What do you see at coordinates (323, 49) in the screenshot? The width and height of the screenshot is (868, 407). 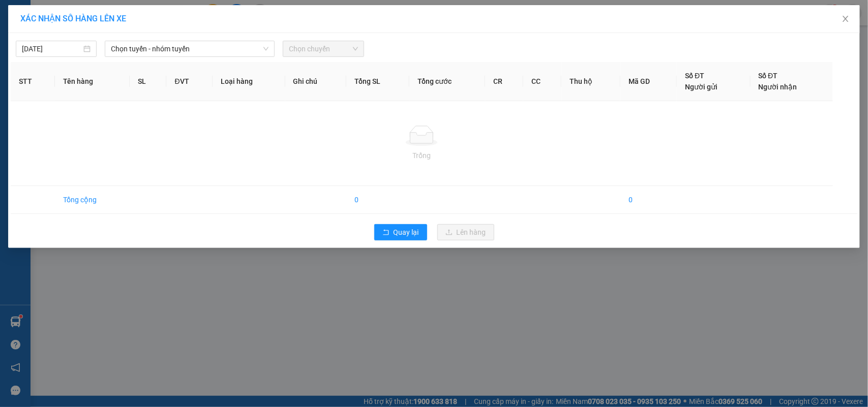 I see `span: Chọn chuyến` at bounding box center [323, 49].